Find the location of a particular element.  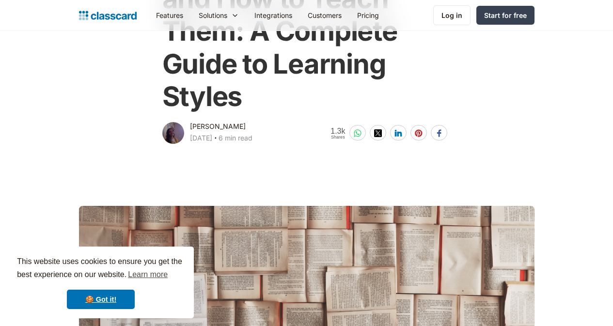

img: whatsapp-white sharing button is located at coordinates (358, 133).